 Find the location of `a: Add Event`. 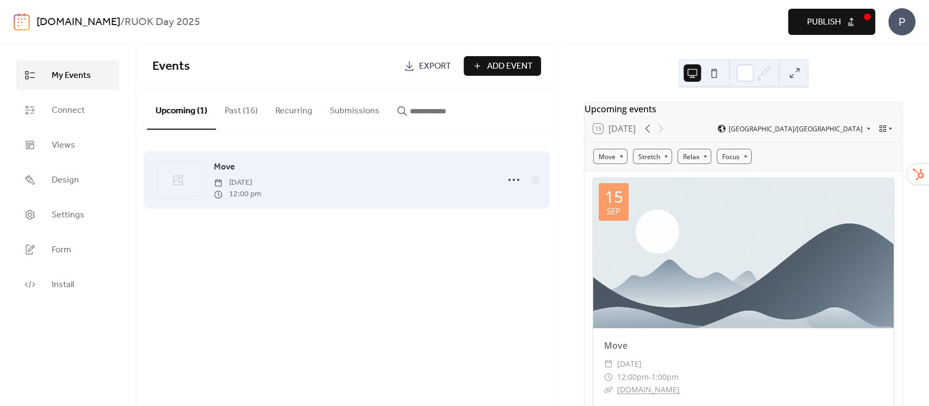

a: Add Event is located at coordinates (502, 66).